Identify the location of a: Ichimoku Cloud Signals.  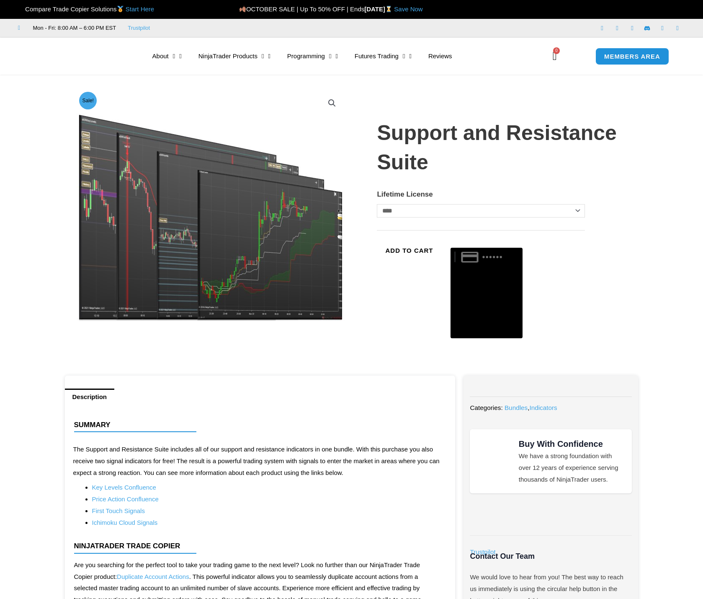
(125, 522).